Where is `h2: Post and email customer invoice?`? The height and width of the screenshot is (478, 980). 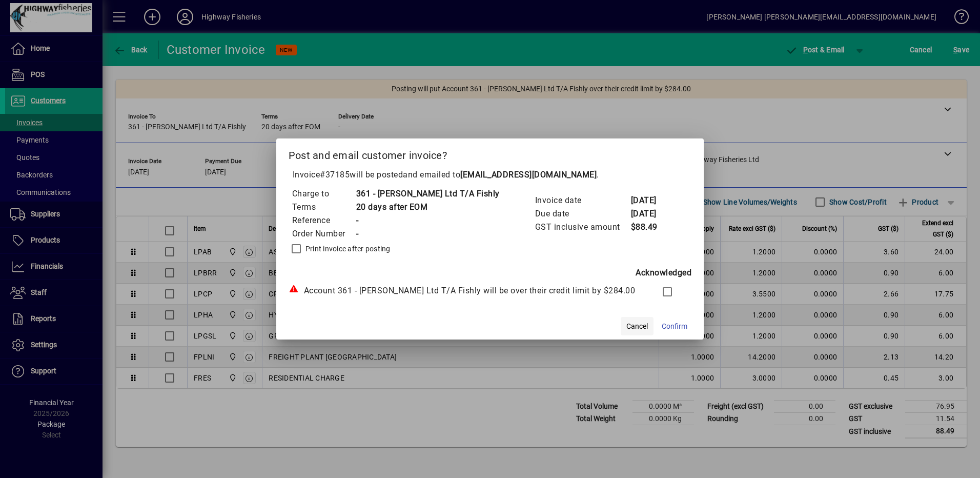
h2: Post and email customer invoice? is located at coordinates (490, 154).